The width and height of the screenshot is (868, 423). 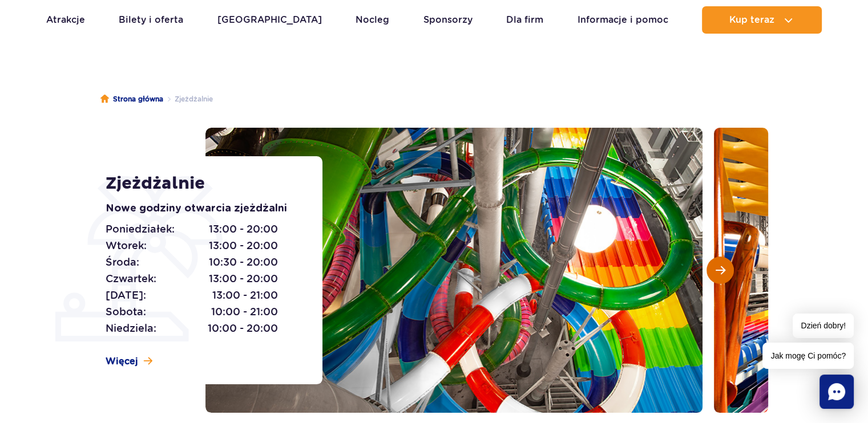 What do you see at coordinates (623, 20) in the screenshot?
I see `a: Informacje i pomoc` at bounding box center [623, 20].